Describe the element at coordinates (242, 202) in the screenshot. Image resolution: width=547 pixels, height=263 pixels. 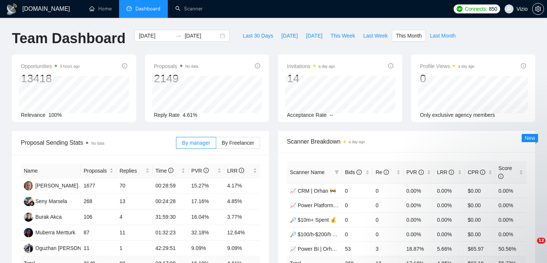
I see `td: 4.85%` at that location.